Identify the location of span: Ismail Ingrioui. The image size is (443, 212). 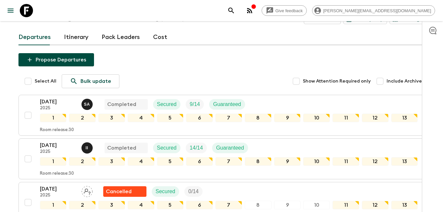
(88, 147).